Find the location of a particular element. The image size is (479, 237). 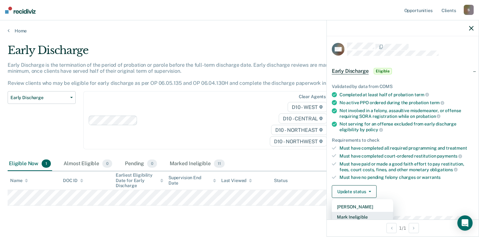

div: Eligible Now is located at coordinates (30, 164).